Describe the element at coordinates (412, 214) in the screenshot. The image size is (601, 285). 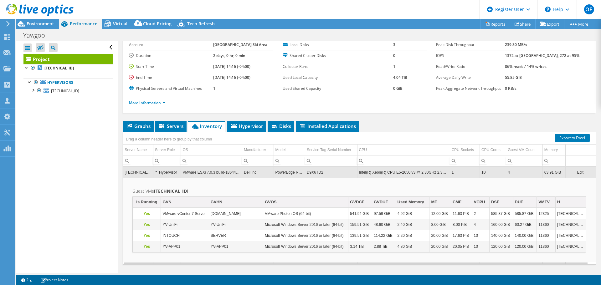
I see `td: Column Used Memory, Value 4.92 GiB` at that location.